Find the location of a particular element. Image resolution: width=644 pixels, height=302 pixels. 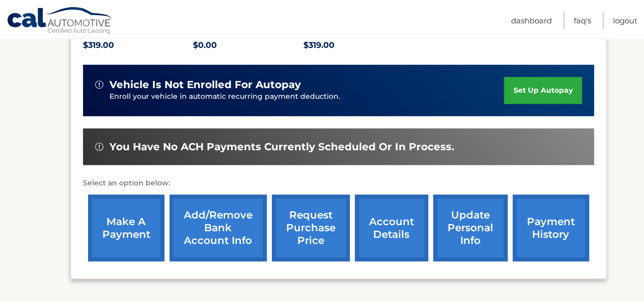

span: You have no ACH payments currently scheduled or in process. is located at coordinates (281, 146).